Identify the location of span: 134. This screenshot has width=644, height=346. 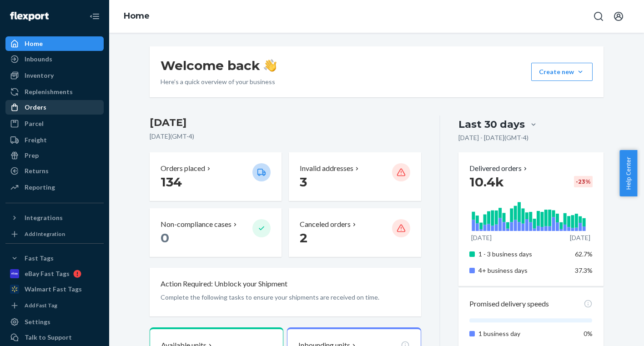
(171, 182).